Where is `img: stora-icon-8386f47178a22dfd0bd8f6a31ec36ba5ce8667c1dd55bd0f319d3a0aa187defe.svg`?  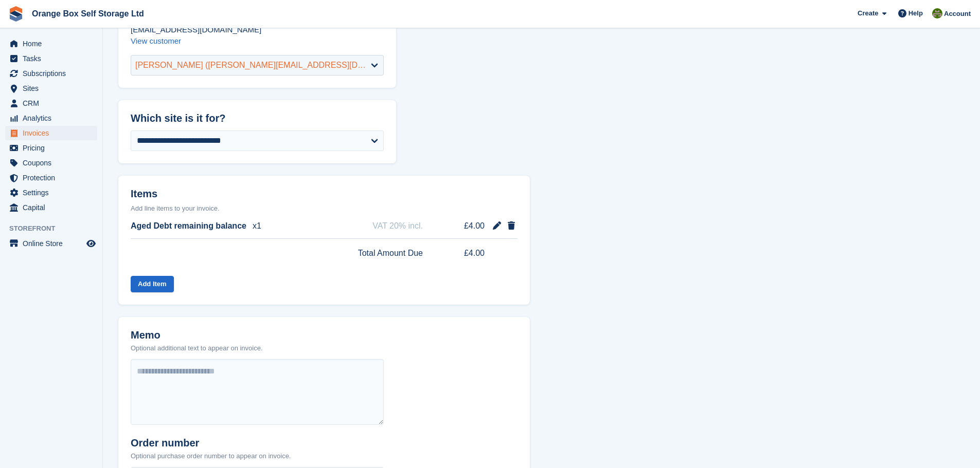 img: stora-icon-8386f47178a22dfd0bd8f6a31ec36ba5ce8667c1dd55bd0f319d3a0aa187defe.svg is located at coordinates (16, 14).